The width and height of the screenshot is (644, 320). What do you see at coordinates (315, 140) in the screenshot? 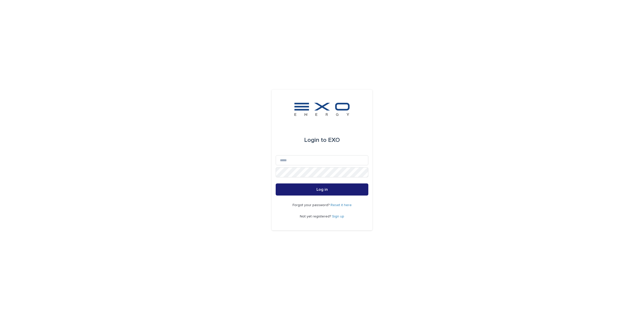
I see `span: Login to` at bounding box center [315, 140].